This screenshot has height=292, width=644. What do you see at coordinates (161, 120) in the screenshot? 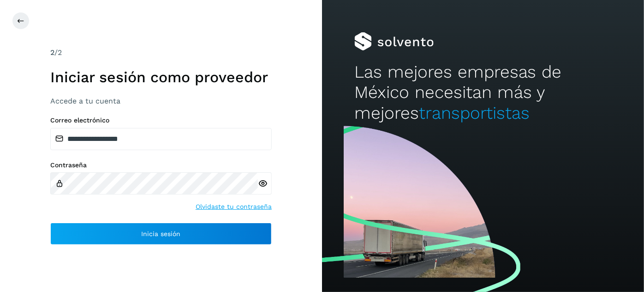
I see `label: Correo electrónico` at bounding box center [161, 120].